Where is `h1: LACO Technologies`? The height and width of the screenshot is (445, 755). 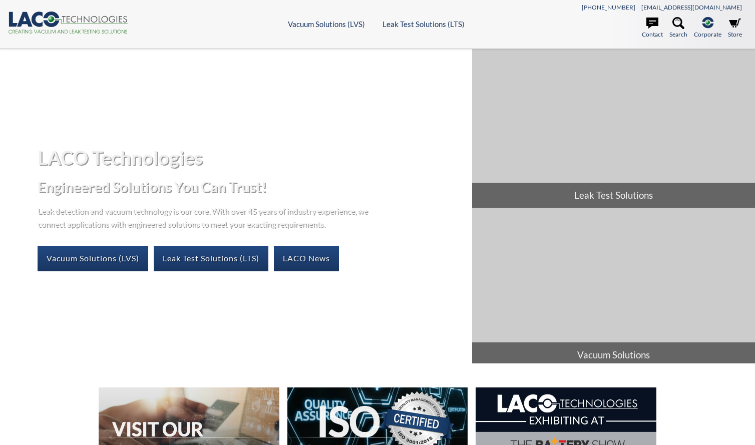
h1: LACO Technologies is located at coordinates (250, 157).